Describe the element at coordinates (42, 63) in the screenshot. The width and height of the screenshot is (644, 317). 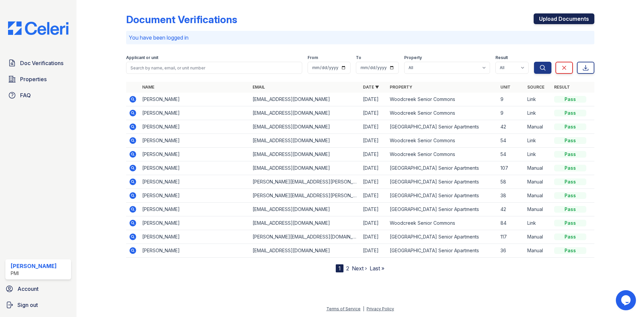
I see `span: Doc Verifications` at that location.